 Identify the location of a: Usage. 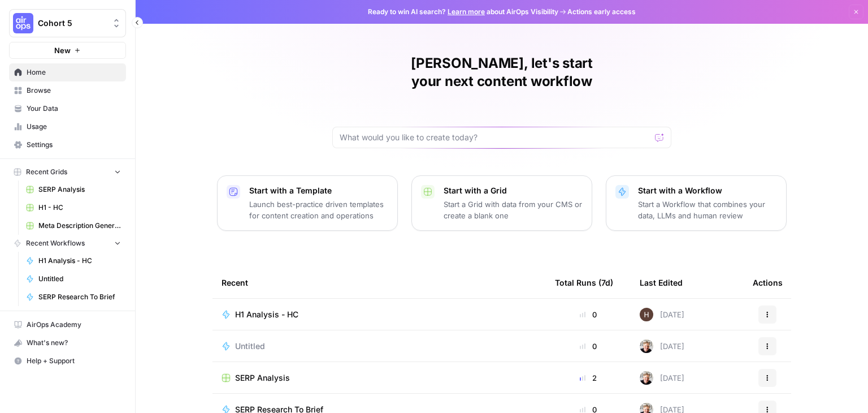
(67, 127).